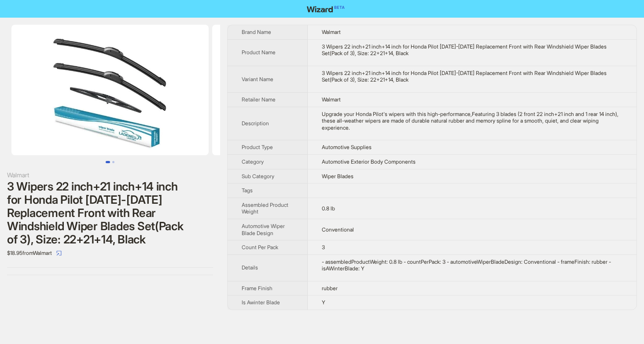 The width and height of the screenshot is (644, 344). Describe the element at coordinates (261, 302) in the screenshot. I see `span: Is Awinter Blade` at that location.